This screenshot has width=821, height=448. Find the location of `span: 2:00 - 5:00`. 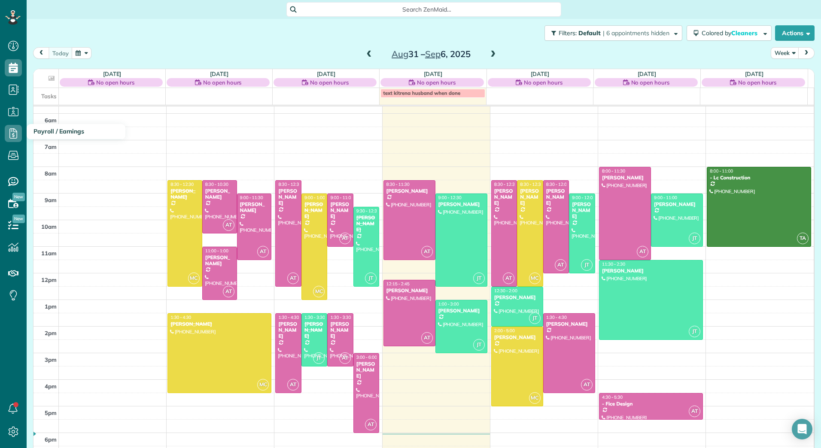

span: 2:00 - 5:00 is located at coordinates (505, 331).